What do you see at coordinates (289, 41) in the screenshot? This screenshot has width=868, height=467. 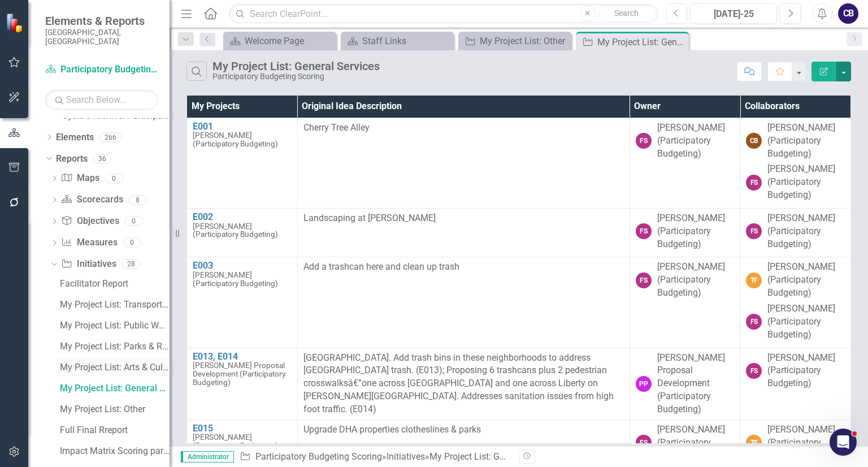 I see `div: Welcome Page` at bounding box center [289, 41].